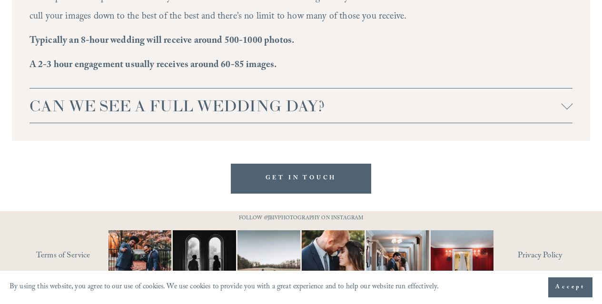  Describe the element at coordinates (462, 262) in the screenshot. I see `img: Not your average dress photo. But then again, you're not here for an average wedding or looking f...` at that location.